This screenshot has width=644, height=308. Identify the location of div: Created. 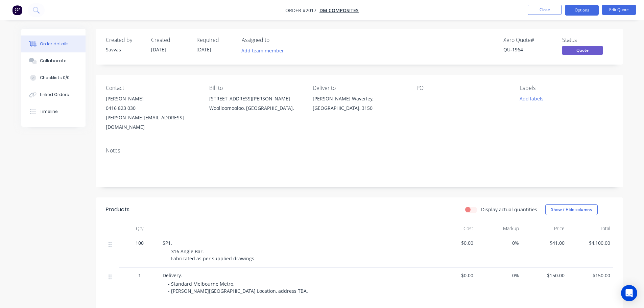
(170, 40).